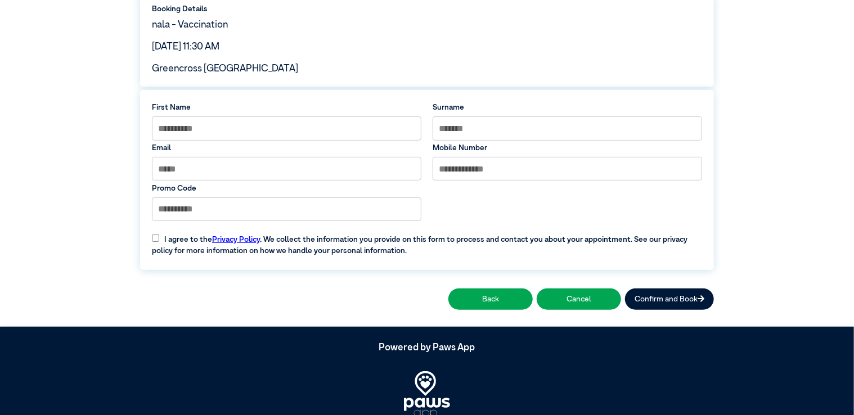 Image resolution: width=854 pixels, height=415 pixels. What do you see at coordinates (427, 9) in the screenshot?
I see `label: Booking Details` at bounding box center [427, 9].